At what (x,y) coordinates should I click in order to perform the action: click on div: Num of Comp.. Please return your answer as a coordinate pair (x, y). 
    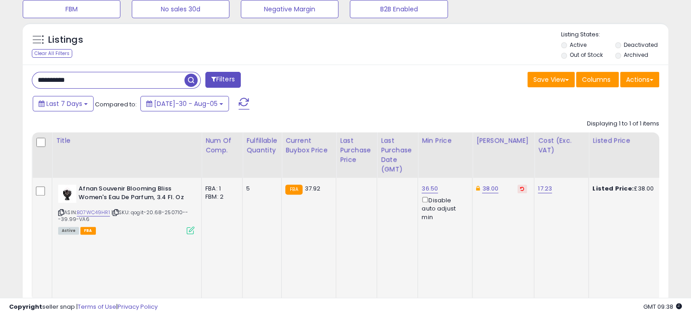
    Looking at the image, I should click on (222, 145).